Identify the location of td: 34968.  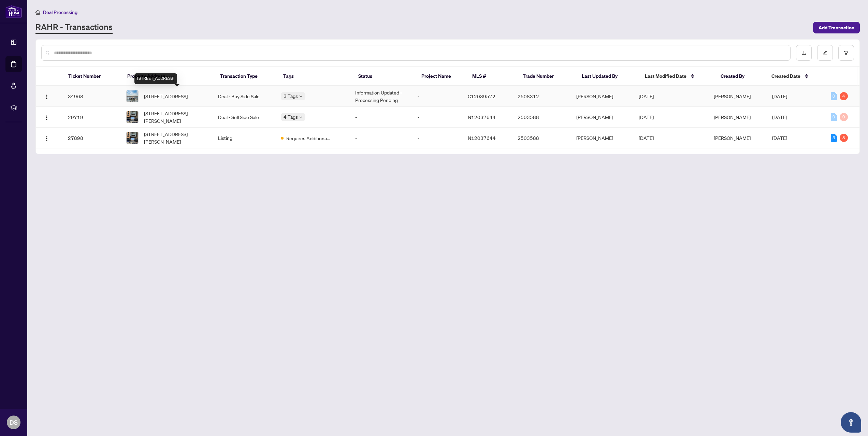
(91, 96).